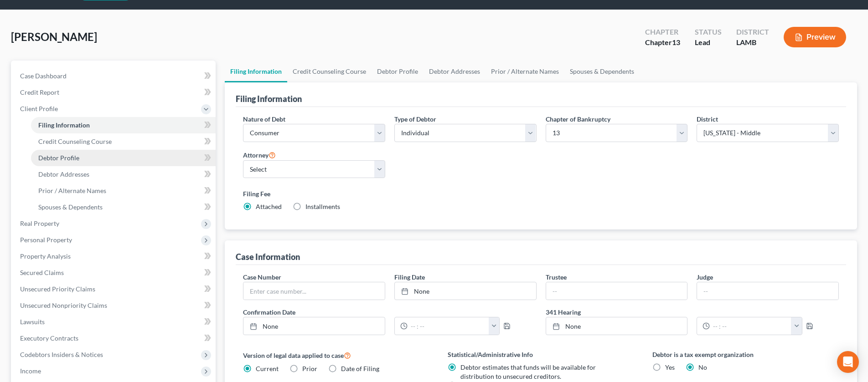  Describe the element at coordinates (64, 124) in the screenshot. I see `span: Filing Information` at that location.